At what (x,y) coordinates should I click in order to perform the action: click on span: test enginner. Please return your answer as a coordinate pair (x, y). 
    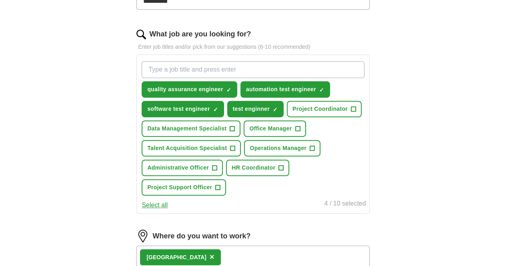
    Looking at the image, I should click on (251, 109).